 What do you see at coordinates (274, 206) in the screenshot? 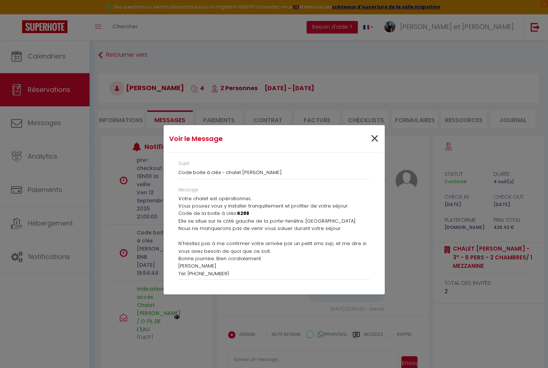
I see `p: Vous pouvez vous y installer tranquillement et profiter de votre séjour.` at bounding box center [274, 206].